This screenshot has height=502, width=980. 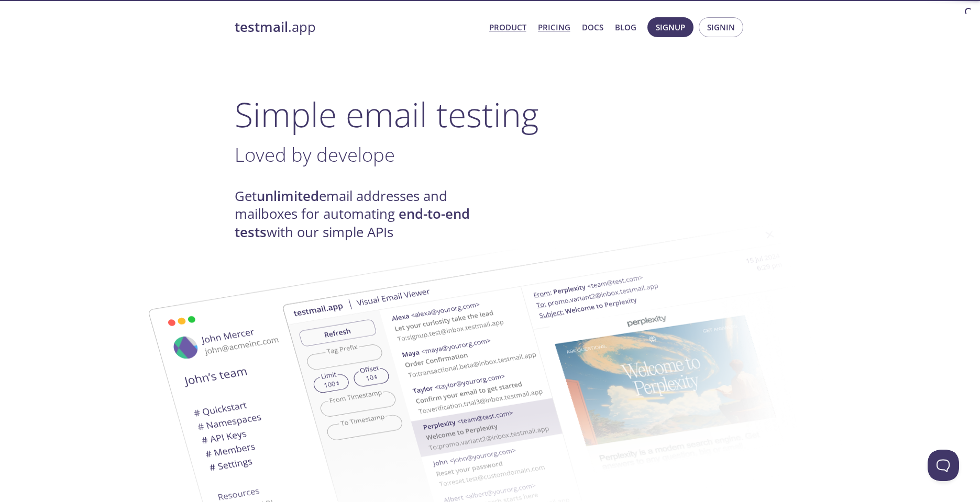 What do you see at coordinates (261, 27) in the screenshot?
I see `strong: testmail` at bounding box center [261, 27].